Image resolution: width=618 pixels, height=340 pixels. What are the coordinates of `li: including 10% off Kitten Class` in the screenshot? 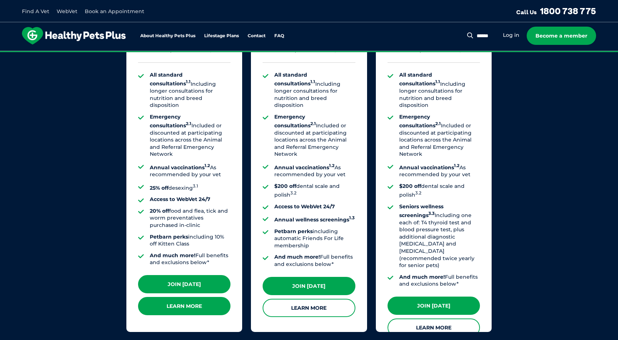 It's located at (190, 241).